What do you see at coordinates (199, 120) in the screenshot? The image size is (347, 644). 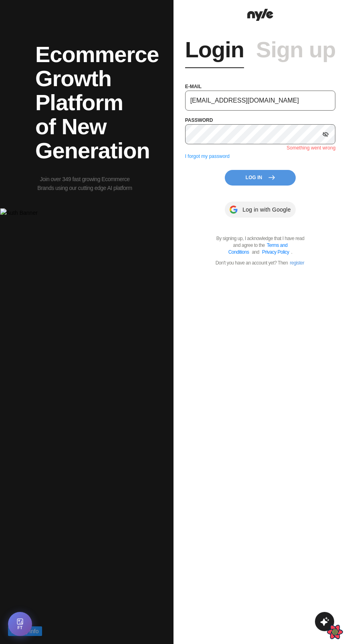 I see `label: password` at bounding box center [199, 120].